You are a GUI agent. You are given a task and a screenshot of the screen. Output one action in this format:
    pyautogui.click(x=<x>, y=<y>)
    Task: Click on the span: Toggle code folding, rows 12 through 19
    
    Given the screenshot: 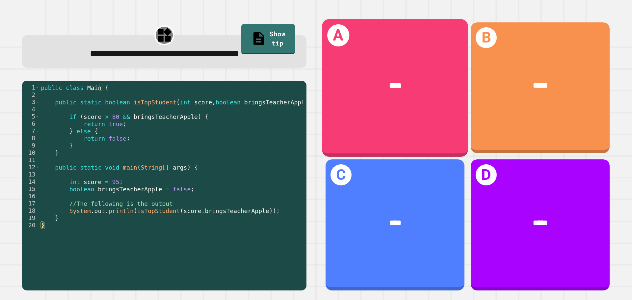 What is the action you would take?
    pyautogui.click(x=38, y=167)
    